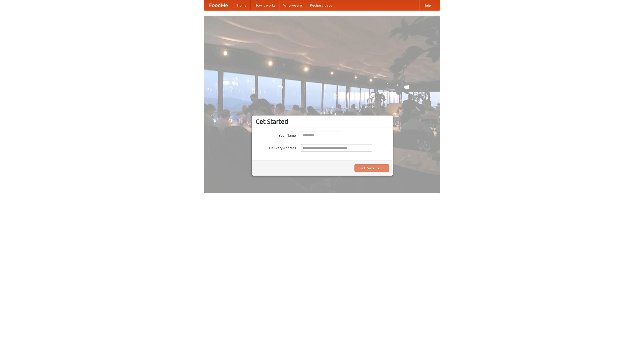  Describe the element at coordinates (218, 5) in the screenshot. I see `a: FoodMe` at that location.